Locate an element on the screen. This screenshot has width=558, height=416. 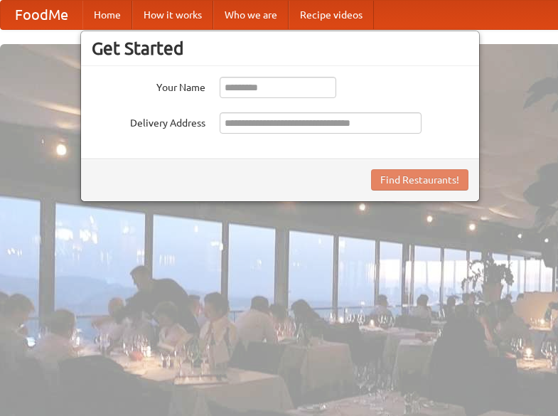
a: Home is located at coordinates (107, 15).